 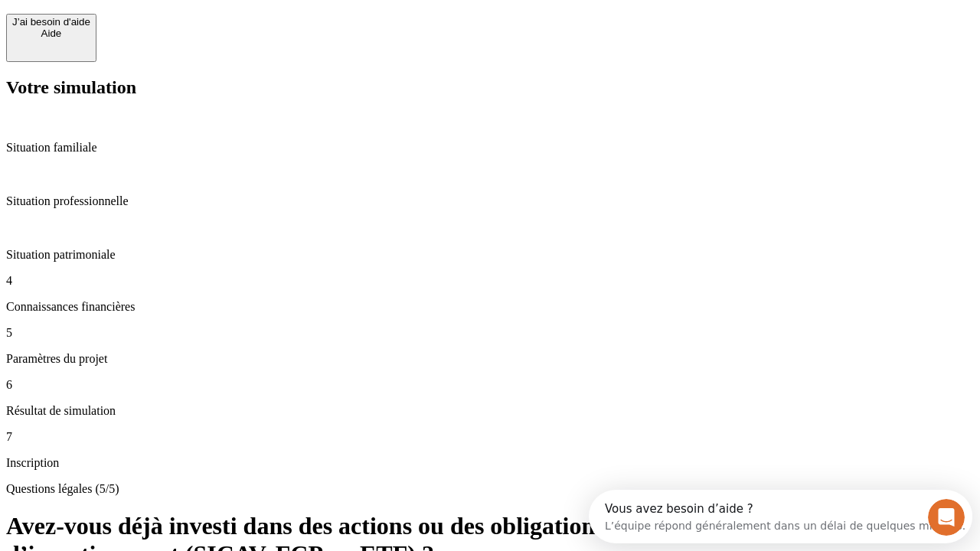 What do you see at coordinates (52, 33) in the screenshot?
I see `div: Aide` at bounding box center [52, 33].